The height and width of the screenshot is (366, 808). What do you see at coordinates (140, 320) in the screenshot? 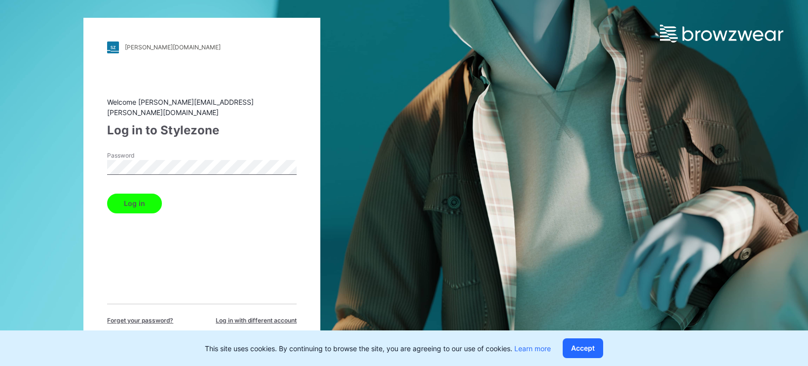
I see `span: Forget your password?` at bounding box center [140, 320].